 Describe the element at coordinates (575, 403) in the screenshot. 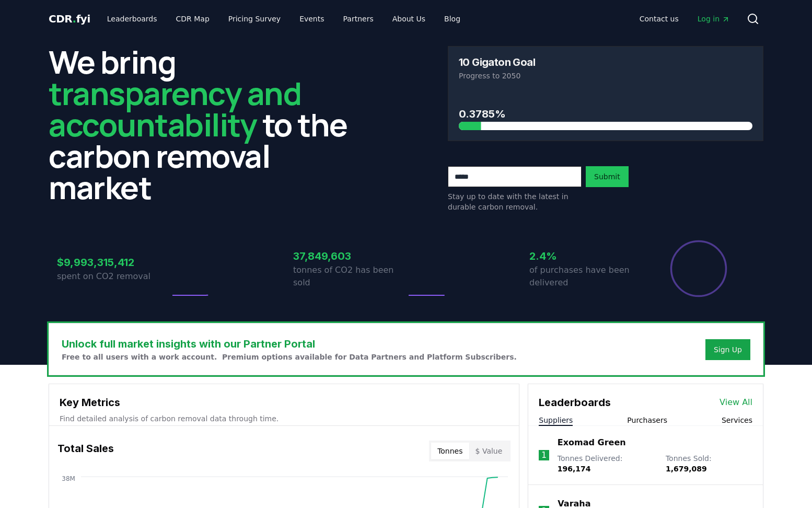

I see `h3: Leaderboards` at that location.